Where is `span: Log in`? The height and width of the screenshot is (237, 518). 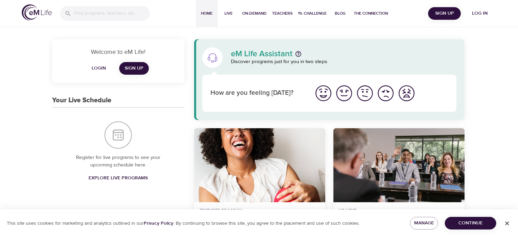 span: Log in is located at coordinates (480, 13).